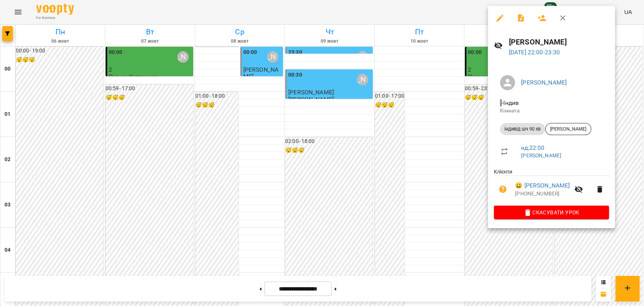  What do you see at coordinates (523, 129) in the screenshot?
I see `span: індивід шч 90 хв` at bounding box center [523, 129].